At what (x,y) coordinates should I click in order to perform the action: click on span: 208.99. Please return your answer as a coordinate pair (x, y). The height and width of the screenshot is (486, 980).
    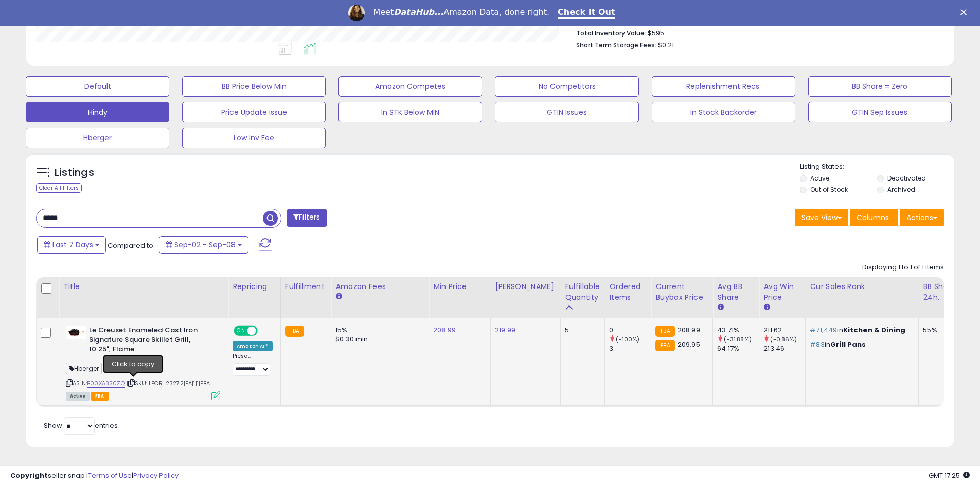
    Looking at the image, I should click on (689, 330).